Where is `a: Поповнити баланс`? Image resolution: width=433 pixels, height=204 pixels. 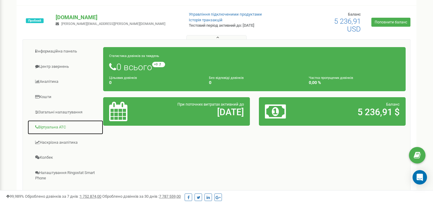
a: Поповнити баланс is located at coordinates (391, 22).